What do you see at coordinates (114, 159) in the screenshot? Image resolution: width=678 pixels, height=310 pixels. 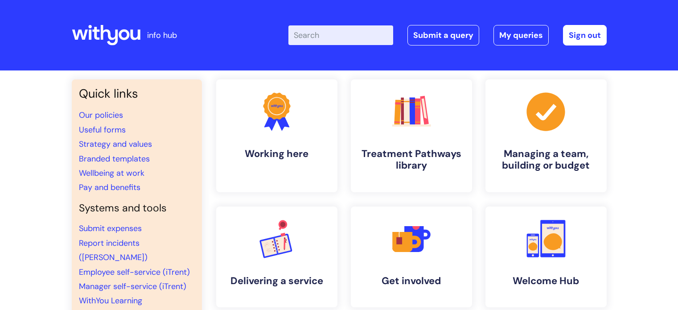 I see `a: Branded templates` at bounding box center [114, 159].